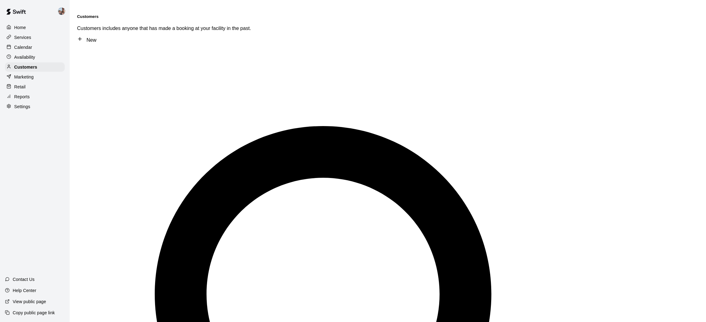 Image resolution: width=706 pixels, height=322 pixels. Describe the element at coordinates (35, 37) in the screenshot. I see `a: Services` at that location.